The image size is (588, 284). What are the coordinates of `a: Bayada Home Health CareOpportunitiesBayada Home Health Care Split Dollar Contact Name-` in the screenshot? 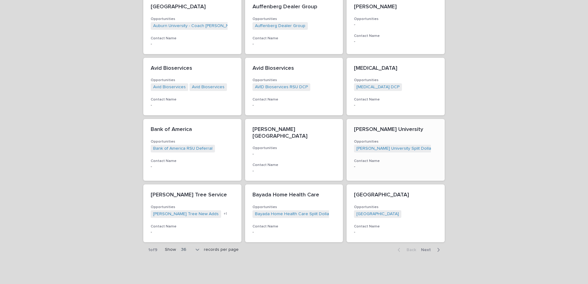 It's located at (294, 213).